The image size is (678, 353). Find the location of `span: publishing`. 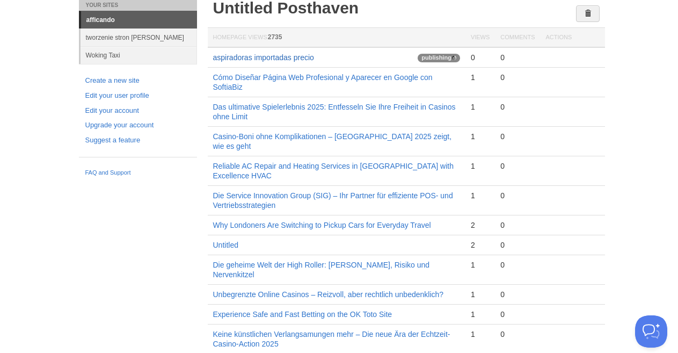

span: publishing is located at coordinates (438, 58).